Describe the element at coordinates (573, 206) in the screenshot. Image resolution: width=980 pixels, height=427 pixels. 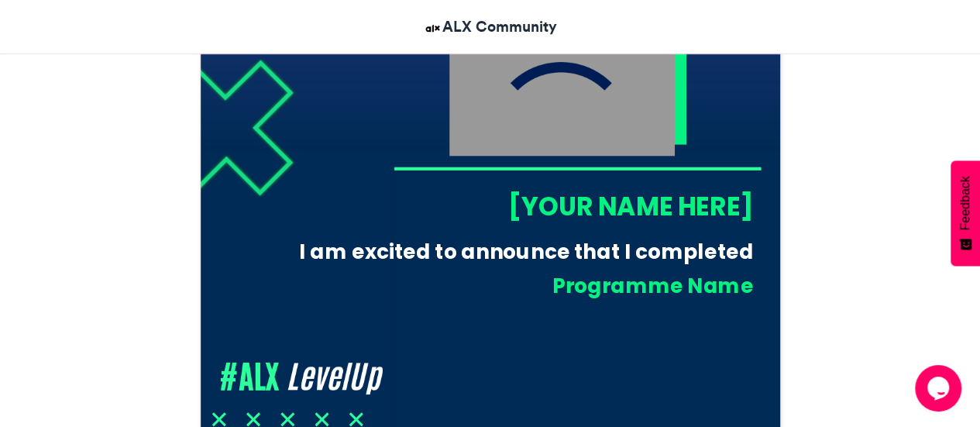
I see `div: [YOUR NAME HERE]` at that location.